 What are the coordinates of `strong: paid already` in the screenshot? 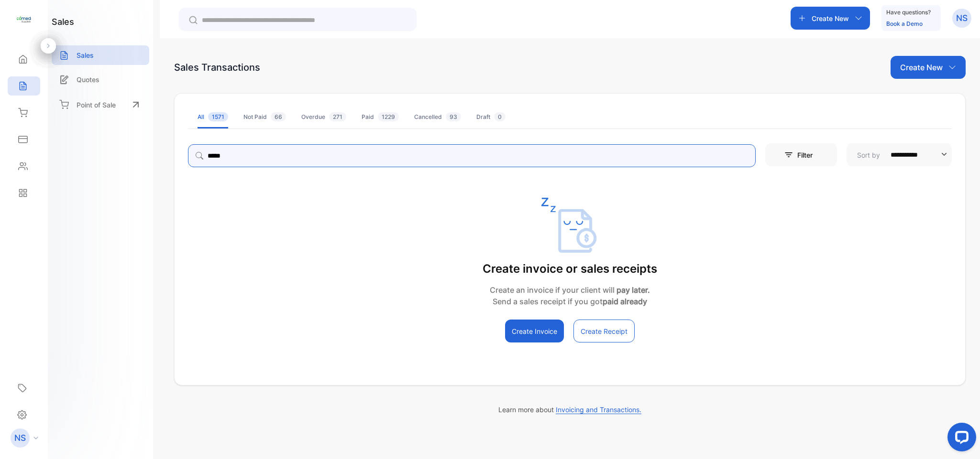 It's located at (625, 302).